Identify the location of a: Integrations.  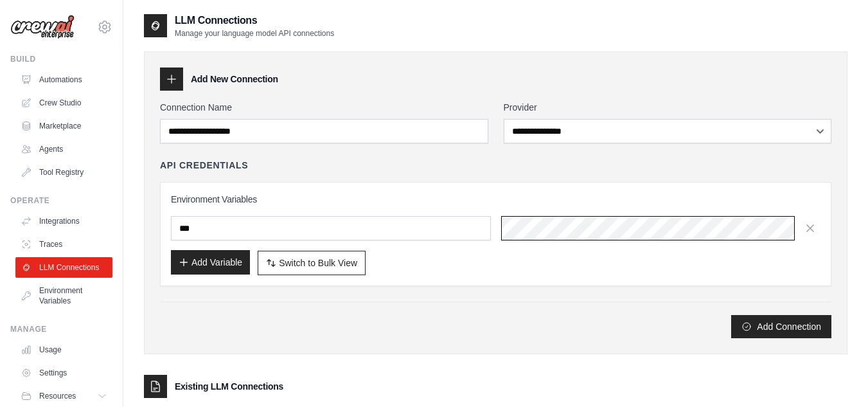
(63, 221).